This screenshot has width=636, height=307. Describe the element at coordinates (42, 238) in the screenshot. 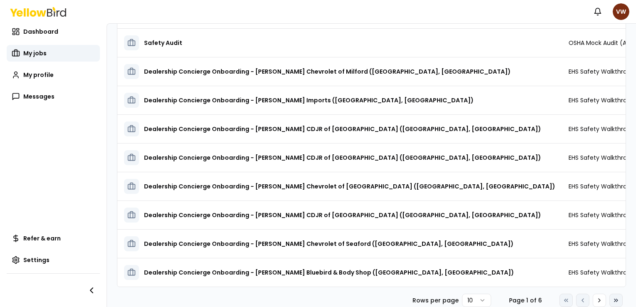

I see `span: Refer & earn` at that location.